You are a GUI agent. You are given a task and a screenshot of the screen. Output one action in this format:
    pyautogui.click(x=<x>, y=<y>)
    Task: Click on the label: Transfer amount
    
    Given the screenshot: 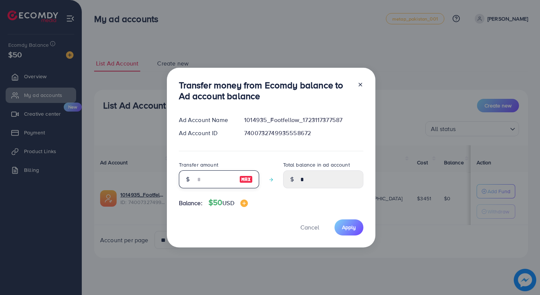 What is the action you would take?
    pyautogui.click(x=198, y=165)
    